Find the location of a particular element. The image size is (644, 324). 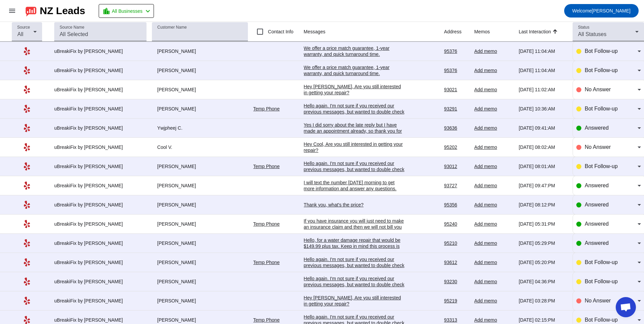

mat-icon: chevron_left is located at coordinates (148, 11).